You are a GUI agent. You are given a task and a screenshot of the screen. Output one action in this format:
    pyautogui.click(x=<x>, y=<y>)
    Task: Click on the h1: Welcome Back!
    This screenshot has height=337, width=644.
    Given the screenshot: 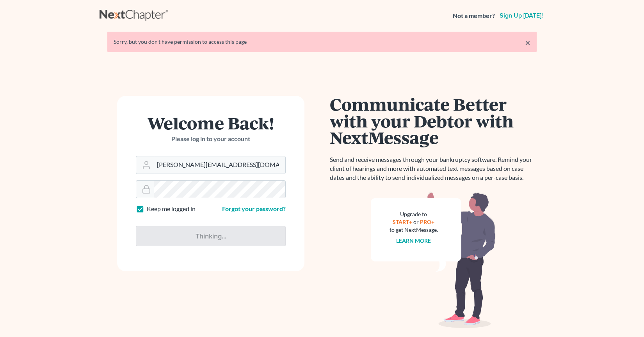 What is the action you would take?
    pyautogui.click(x=211, y=123)
    